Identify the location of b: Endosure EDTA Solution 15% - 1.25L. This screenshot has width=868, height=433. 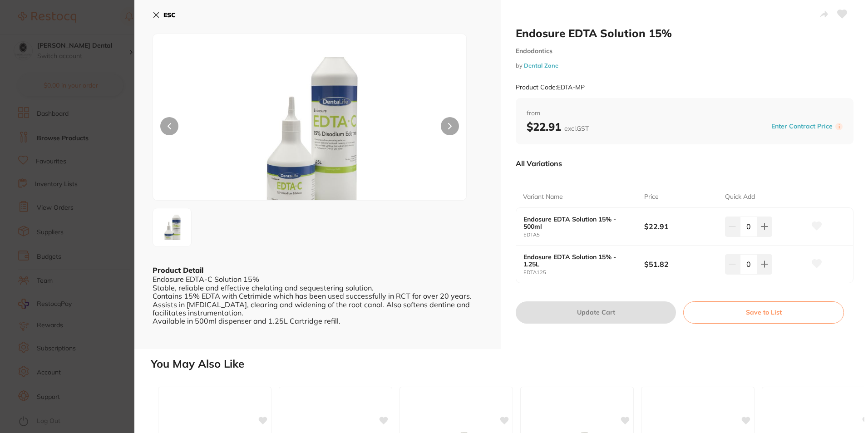
(578, 260).